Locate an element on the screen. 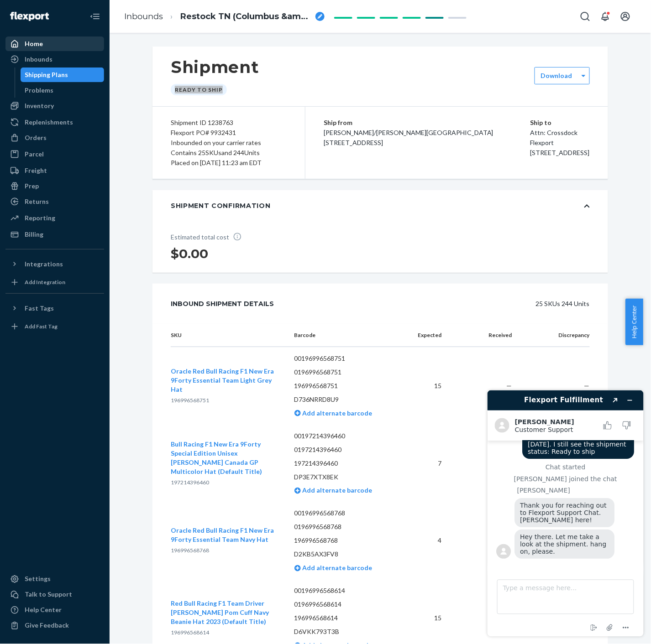 This screenshot has width=651, height=644. div: Reporting is located at coordinates (39, 218).